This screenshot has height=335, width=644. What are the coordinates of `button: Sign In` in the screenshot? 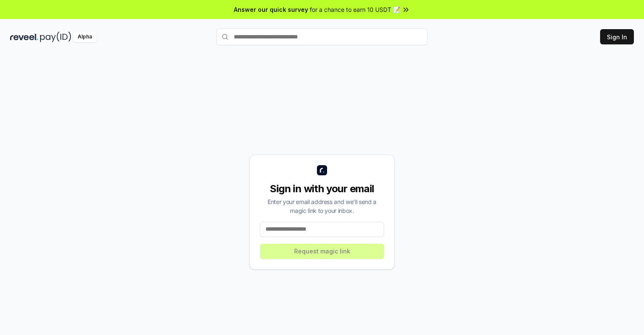 It's located at (617, 37).